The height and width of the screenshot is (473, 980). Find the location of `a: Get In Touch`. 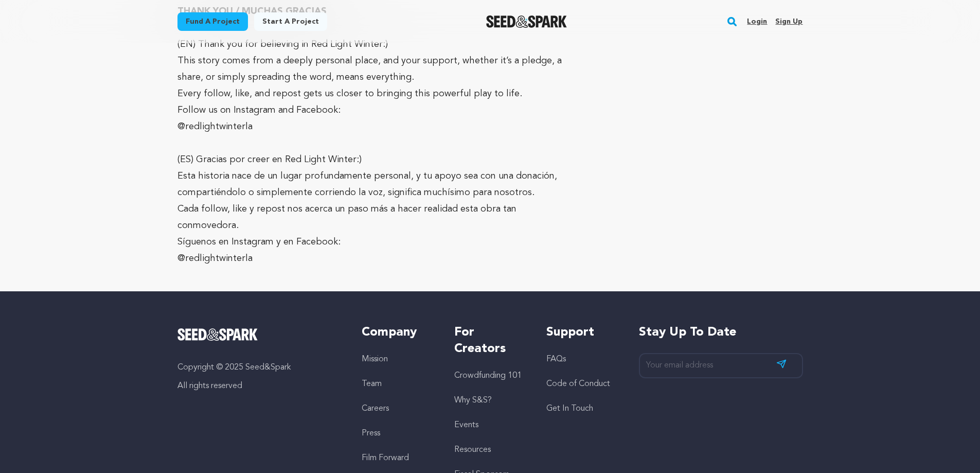

a: Get In Touch is located at coordinates (569, 409).